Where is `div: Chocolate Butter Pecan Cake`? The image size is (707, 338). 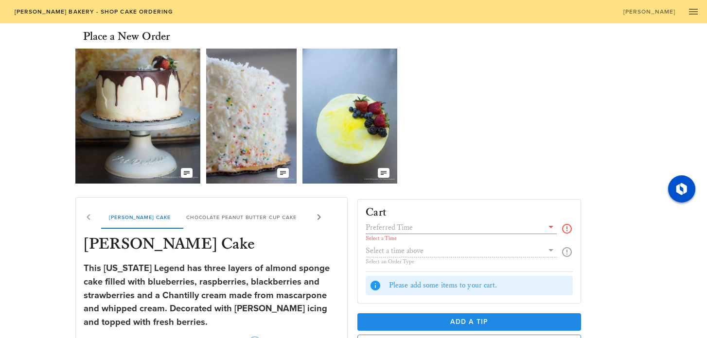
div: Chocolate Butter Pecan Cake is located at coordinates (358, 217).